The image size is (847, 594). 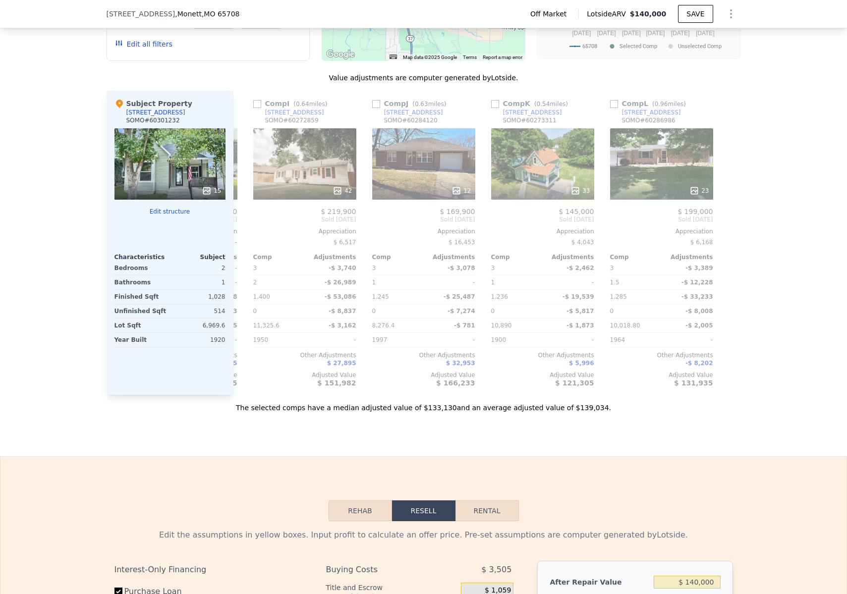 I want to click on span: -$ 2,005, so click(x=699, y=326).